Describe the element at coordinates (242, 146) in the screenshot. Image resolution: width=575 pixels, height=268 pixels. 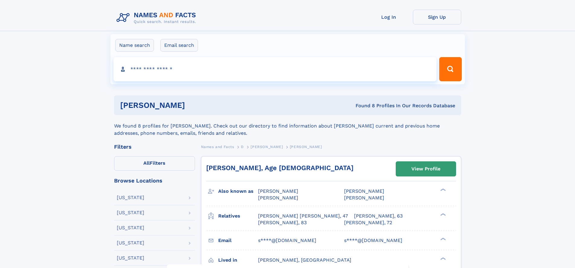
I see `a: D` at that location.